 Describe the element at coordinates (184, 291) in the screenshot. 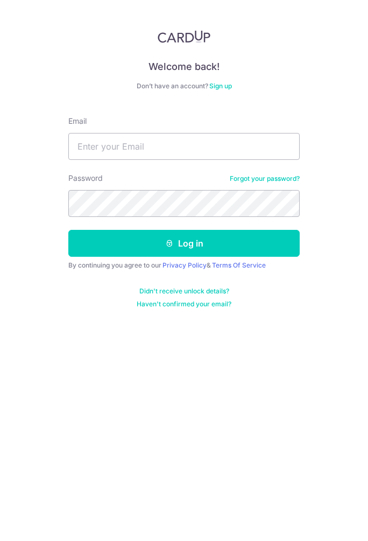

I see `a: Didn't receive unlock details?` at that location.